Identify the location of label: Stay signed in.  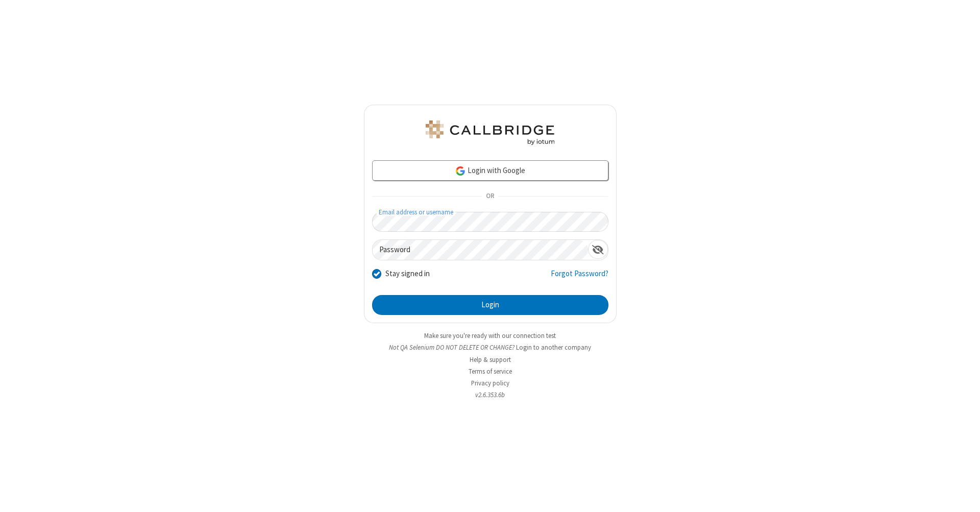
(408, 273).